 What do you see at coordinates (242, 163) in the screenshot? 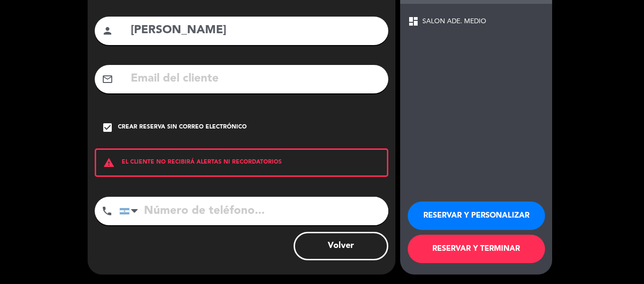
I see `div: EL CLIENTE NO RECIBIRÁ ALERTAS NI RECORDATORIOS` at bounding box center [242, 163].